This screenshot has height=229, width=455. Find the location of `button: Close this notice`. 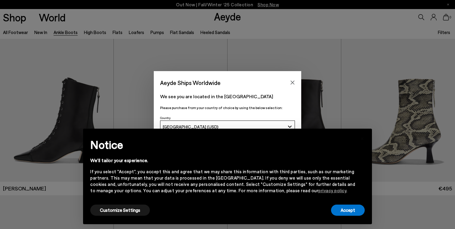

button: Close this notice is located at coordinates (362, 138).